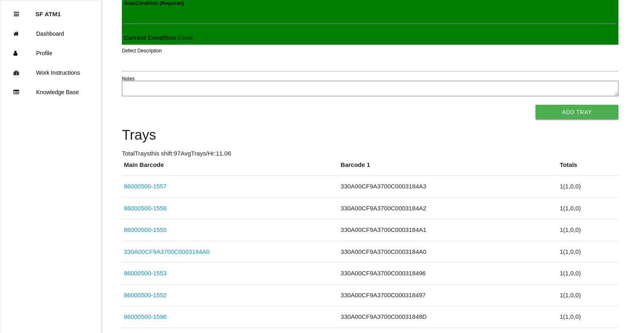 This screenshot has height=333, width=644. What do you see at coordinates (448, 295) in the screenshot?
I see `td: 330A00CF9A3700C000318497` at bounding box center [448, 295].